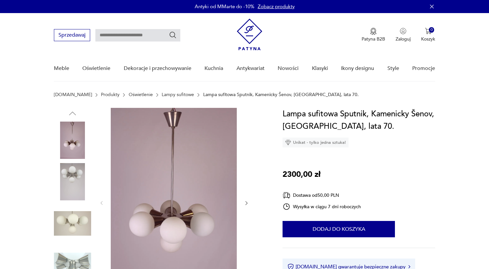  Describe the element at coordinates (428, 39) in the screenshot. I see `p: Koszyk` at that location.